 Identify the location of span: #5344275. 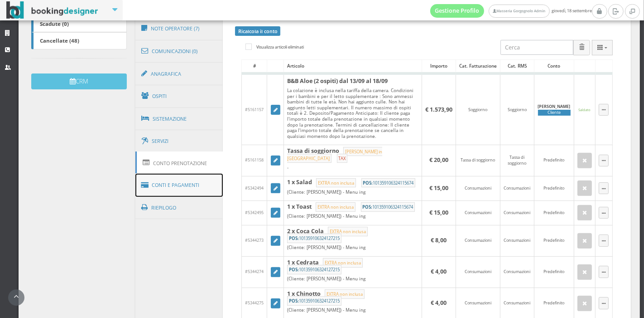
(254, 302).